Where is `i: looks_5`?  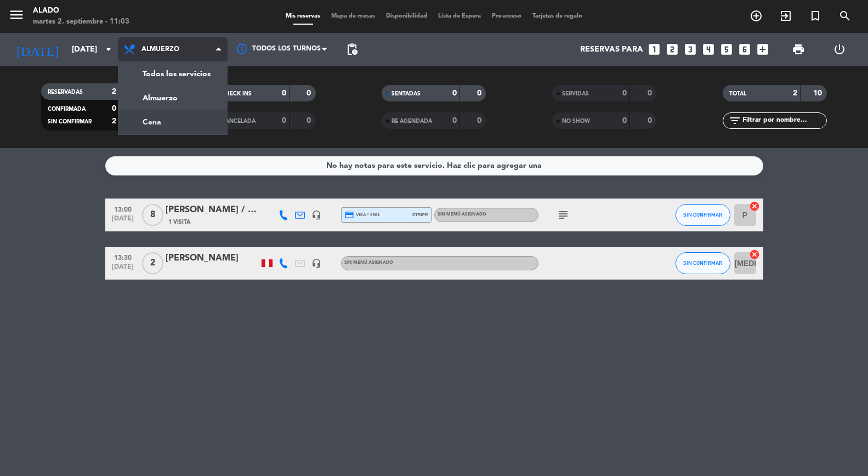 i: looks_5 is located at coordinates (727, 49).